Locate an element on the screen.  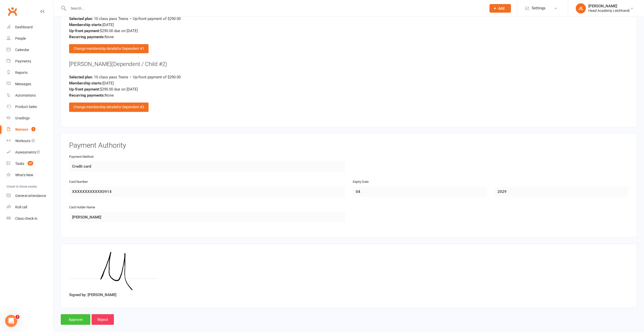
span: 1 is located at coordinates (33, 129).